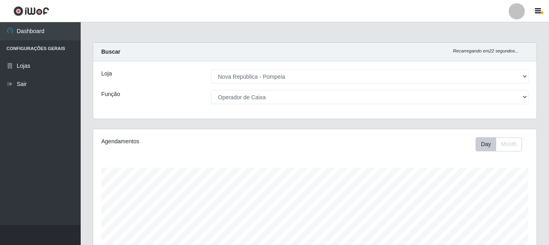 The height and width of the screenshot is (245, 549). What do you see at coordinates (501, 144) in the screenshot?
I see `div: Toolbar with button groups` at bounding box center [501, 144].